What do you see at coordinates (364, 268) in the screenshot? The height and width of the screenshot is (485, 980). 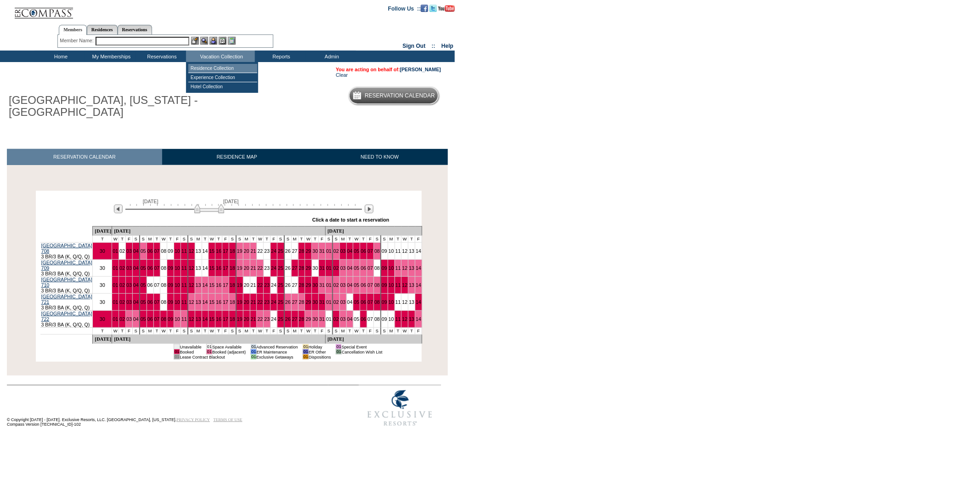 I see `a: 06` at bounding box center [364, 268].